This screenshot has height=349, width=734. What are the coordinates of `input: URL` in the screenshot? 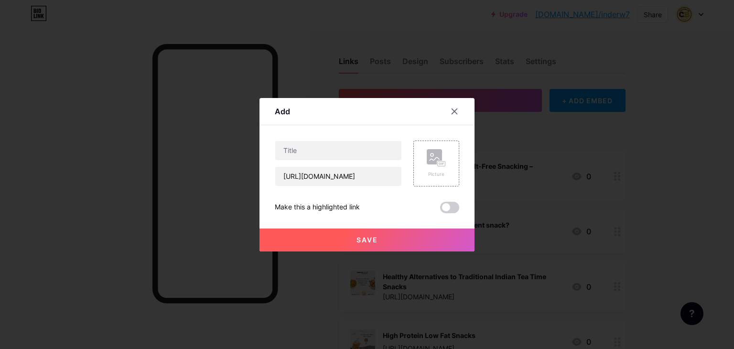 It's located at (338, 176).